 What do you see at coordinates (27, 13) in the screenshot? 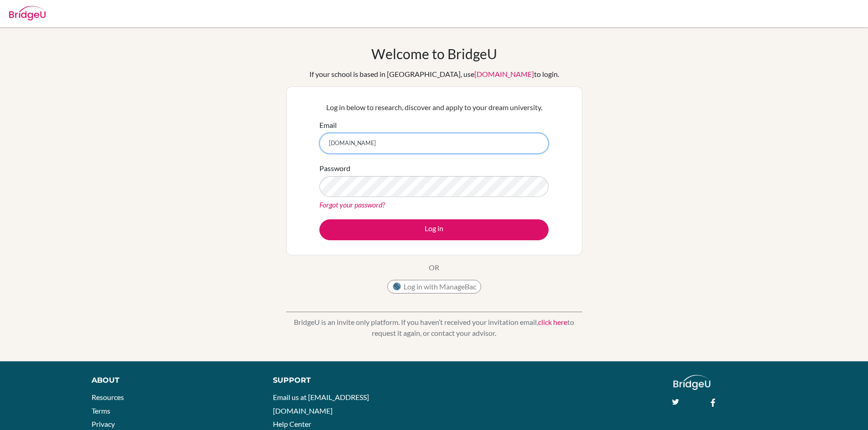
I see `img: Bridge-U` at bounding box center [27, 13].